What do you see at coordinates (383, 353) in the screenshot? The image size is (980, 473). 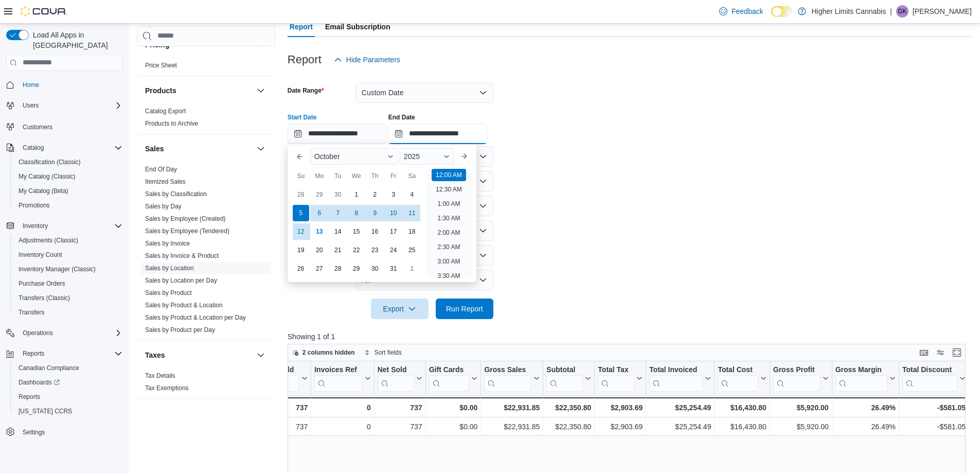 I see `button: Sort fields` at bounding box center [383, 353].